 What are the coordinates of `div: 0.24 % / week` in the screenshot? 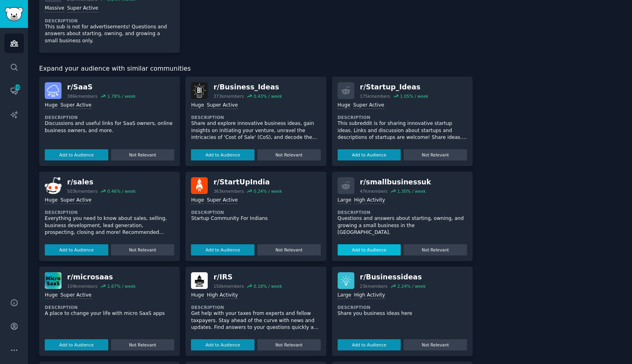 It's located at (267, 191).